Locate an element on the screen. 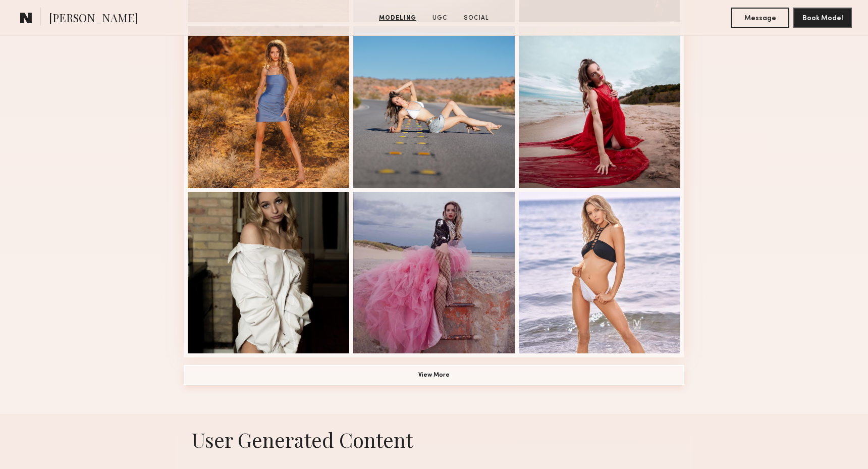 This screenshot has height=469, width=868. a: Modeling is located at coordinates (398, 18).